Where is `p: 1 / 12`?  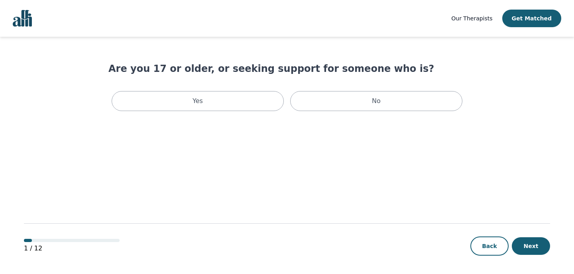
p: 1 / 12 is located at coordinates (72, 248).